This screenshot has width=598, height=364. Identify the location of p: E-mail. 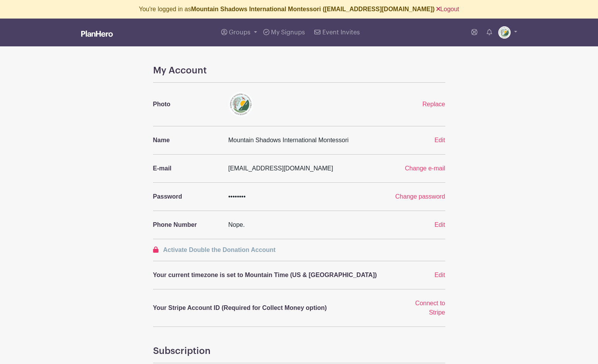
(186, 169).